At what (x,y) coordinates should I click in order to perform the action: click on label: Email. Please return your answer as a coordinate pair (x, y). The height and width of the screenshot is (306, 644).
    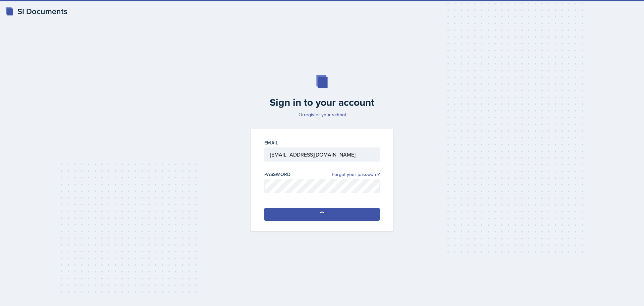
    Looking at the image, I should click on (271, 143).